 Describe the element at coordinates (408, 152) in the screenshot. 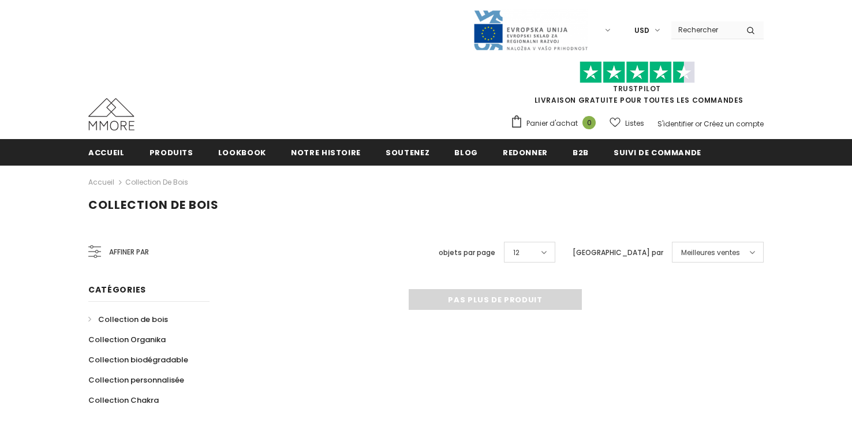

I see `a: soutenez` at that location.